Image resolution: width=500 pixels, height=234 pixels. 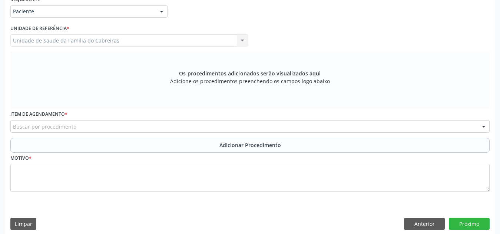 I want to click on label: Item de agendamento, so click(x=39, y=114).